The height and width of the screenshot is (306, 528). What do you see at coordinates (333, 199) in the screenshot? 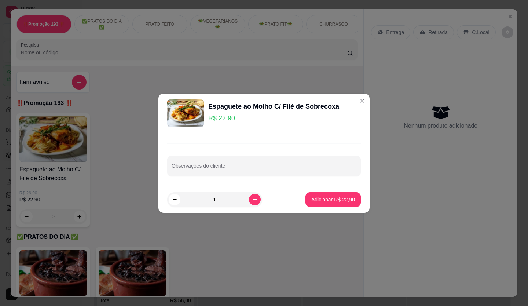
I see `p: Adicionar R$ 22,90` at bounding box center [333, 199].